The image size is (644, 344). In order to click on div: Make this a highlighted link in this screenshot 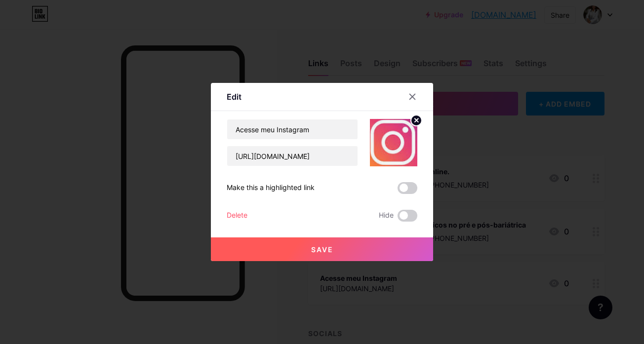, I will do `click(271, 188)`.